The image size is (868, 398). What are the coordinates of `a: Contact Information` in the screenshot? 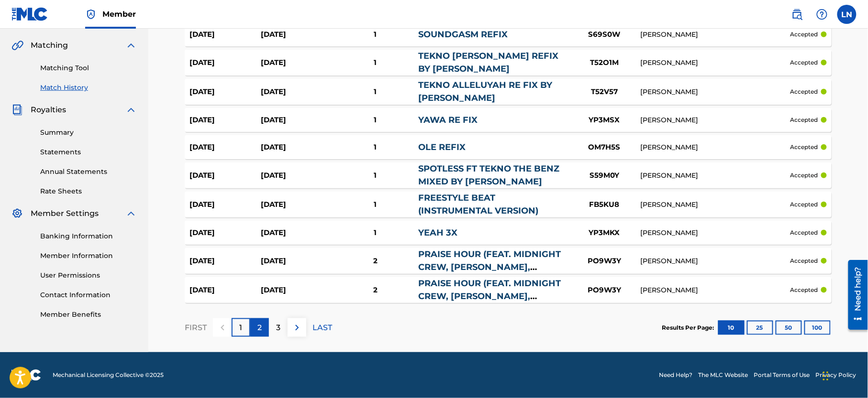 It's located at (89, 295).